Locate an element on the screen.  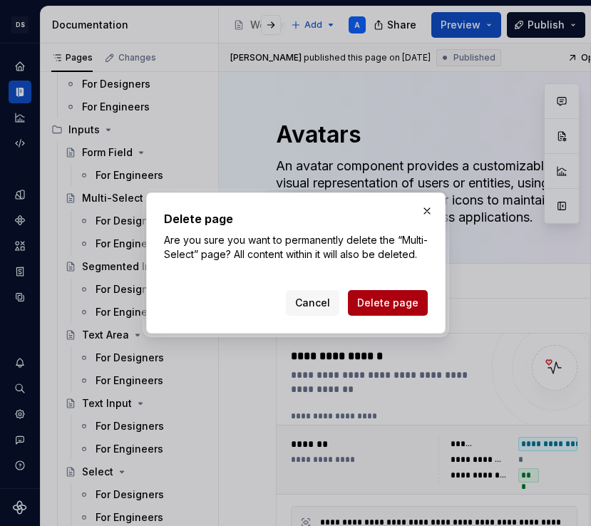
span: Delete page is located at coordinates (388, 303).